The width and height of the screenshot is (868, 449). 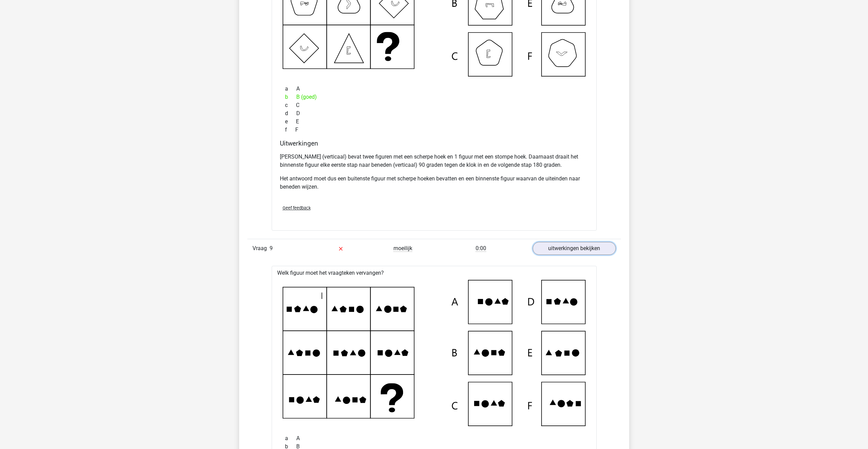 I want to click on span: moeilijk, so click(x=402, y=248).